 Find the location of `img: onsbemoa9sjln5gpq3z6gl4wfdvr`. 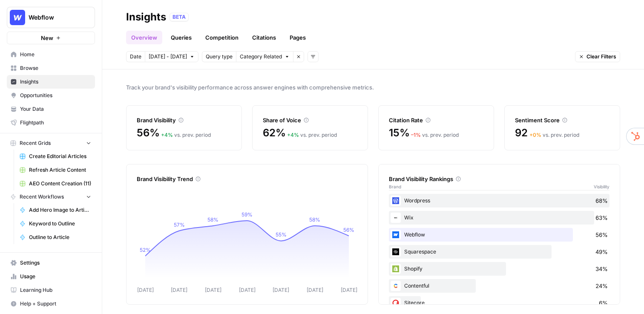

img: onsbemoa9sjln5gpq3z6gl4wfdvr is located at coordinates (396, 252).